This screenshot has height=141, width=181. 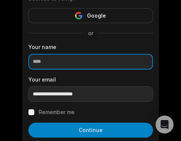 What do you see at coordinates (96, 16) in the screenshot?
I see `span: Google` at bounding box center [96, 16].